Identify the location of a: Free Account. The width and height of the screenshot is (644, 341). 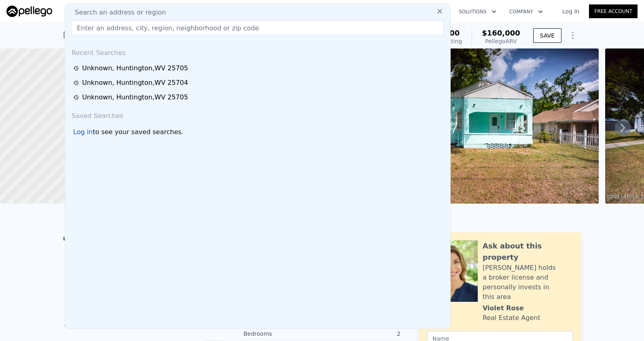
(613, 11).